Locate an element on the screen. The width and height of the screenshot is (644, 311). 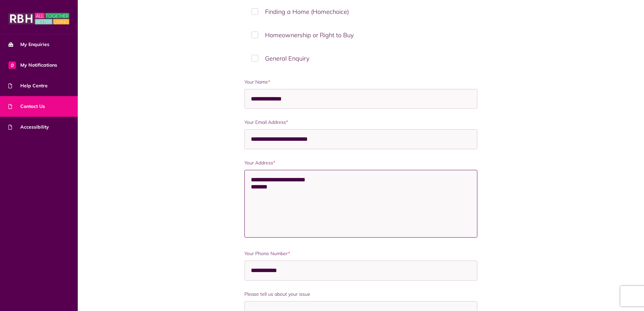
label: Finding a Home (Homechoice) is located at coordinates (361, 11).